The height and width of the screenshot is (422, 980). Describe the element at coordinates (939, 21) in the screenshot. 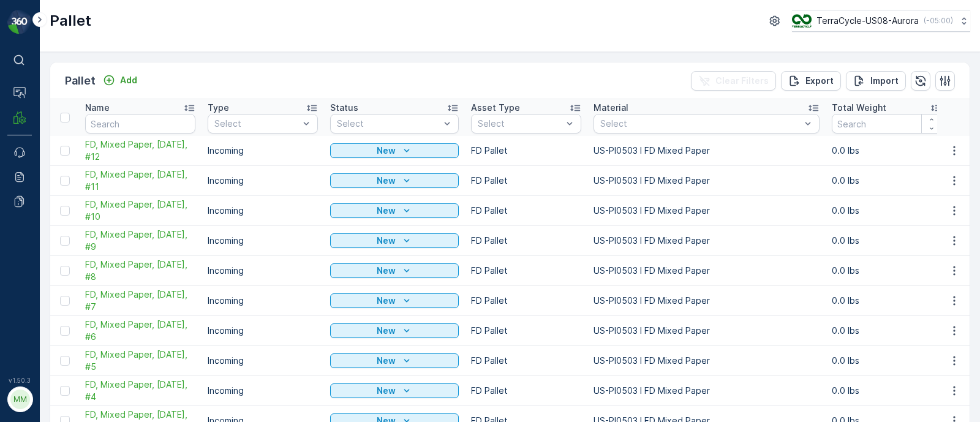

I see `p: ( -05:00 )` at that location.